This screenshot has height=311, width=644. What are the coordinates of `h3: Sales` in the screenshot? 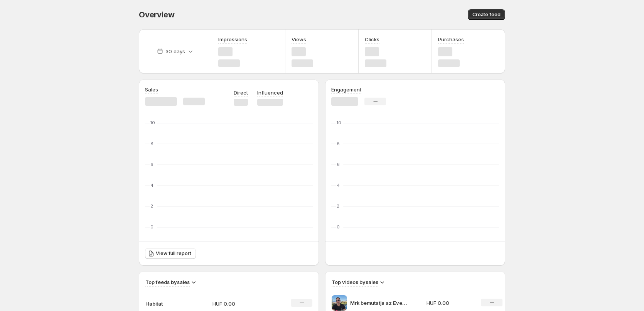 It's located at (152, 89).